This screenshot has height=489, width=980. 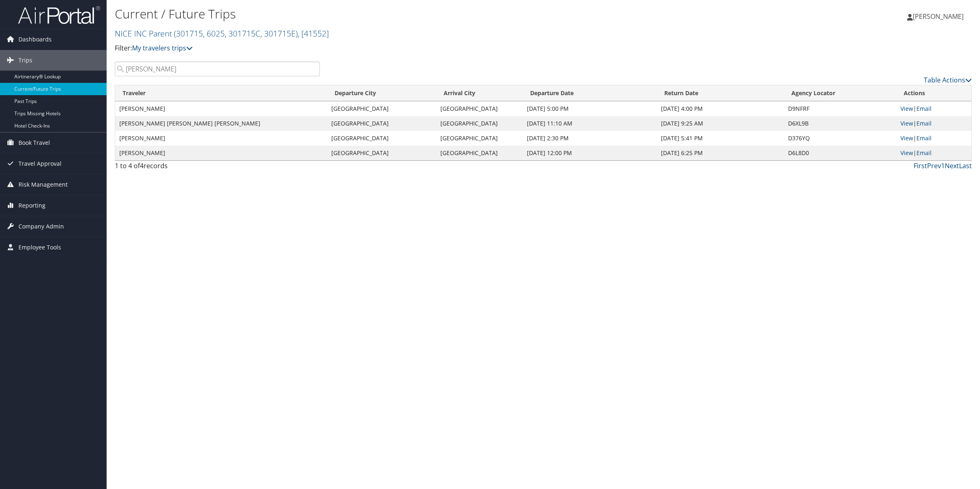 I want to click on a: Last, so click(x=965, y=166).